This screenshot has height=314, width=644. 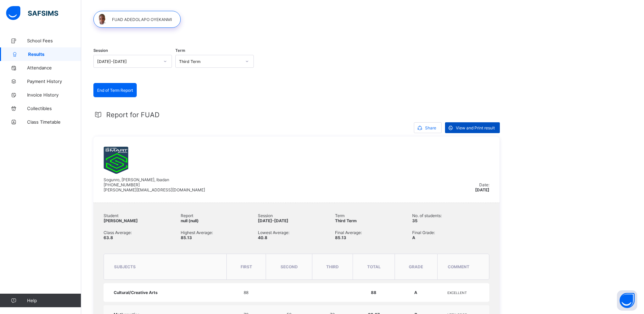 What do you see at coordinates (190, 220) in the screenshot?
I see `span: null (null)` at bounding box center [190, 220].